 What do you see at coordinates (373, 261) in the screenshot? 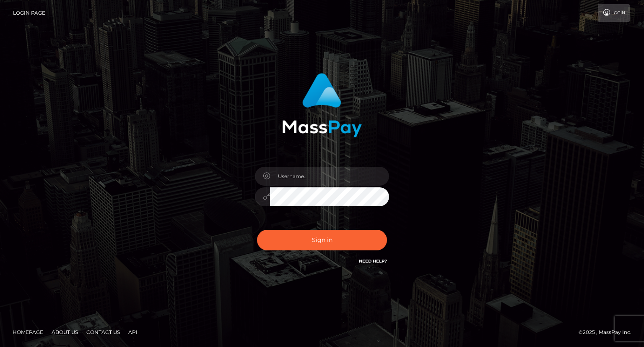
I see `a: Need Help?` at bounding box center [373, 261].